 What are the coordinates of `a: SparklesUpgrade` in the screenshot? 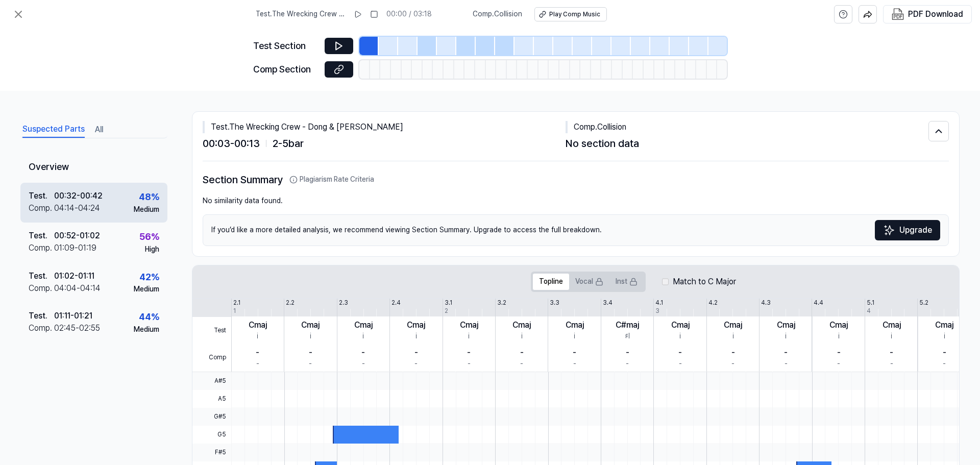 It's located at (908, 231).